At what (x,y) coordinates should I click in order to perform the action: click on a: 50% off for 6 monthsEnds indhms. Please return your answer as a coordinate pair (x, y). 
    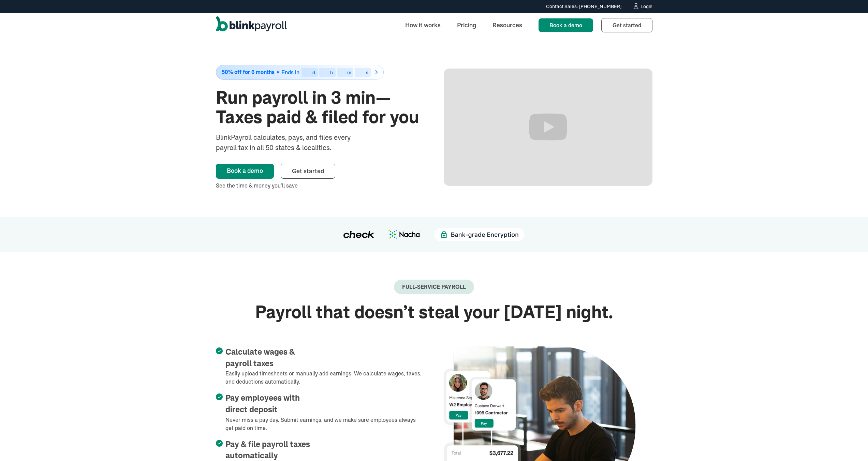
    Looking at the image, I should click on (320, 73).